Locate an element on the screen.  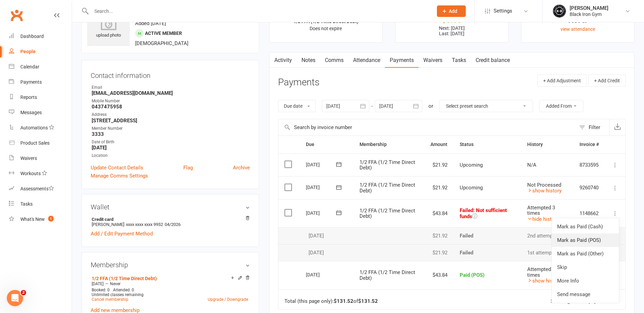
span: 2 is located at coordinates (23, 293).